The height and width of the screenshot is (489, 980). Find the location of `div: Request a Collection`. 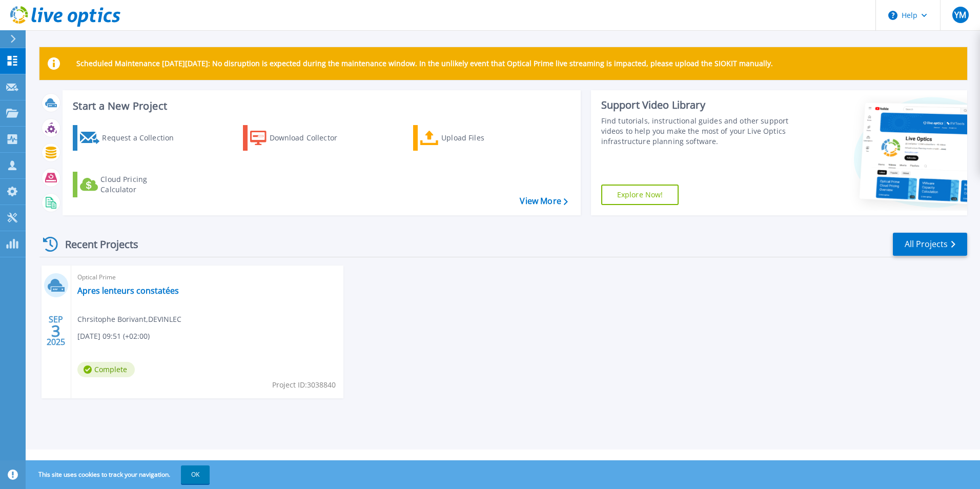

div: Request a Collection is located at coordinates (143, 138).